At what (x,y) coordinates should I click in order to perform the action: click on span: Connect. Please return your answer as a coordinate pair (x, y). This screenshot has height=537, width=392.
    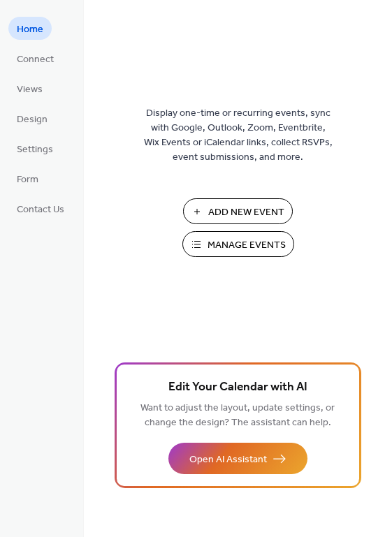
    Looking at the image, I should click on (35, 60).